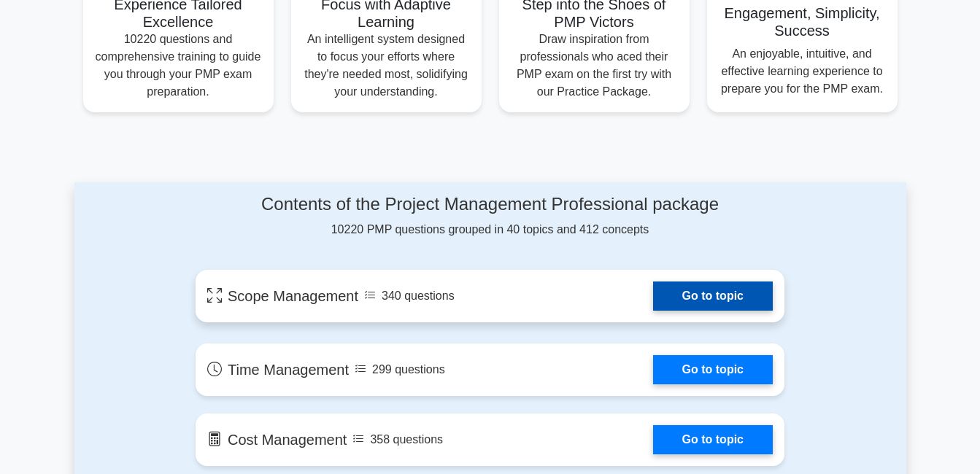 Image resolution: width=980 pixels, height=474 pixels. I want to click on h5: Engagement, Simplicity, Success, so click(802, 22).